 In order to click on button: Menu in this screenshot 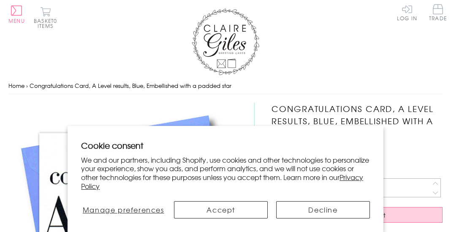, I will do `click(16, 14)`.